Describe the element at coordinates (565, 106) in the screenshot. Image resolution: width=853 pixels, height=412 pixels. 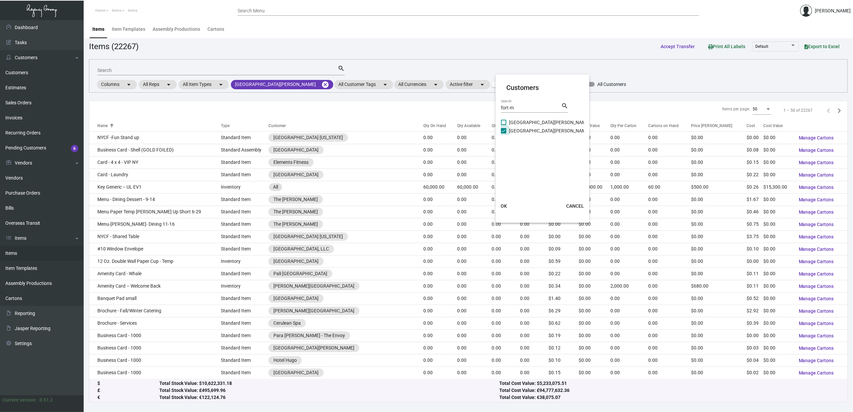
I see `mat-icon: search` at that location.